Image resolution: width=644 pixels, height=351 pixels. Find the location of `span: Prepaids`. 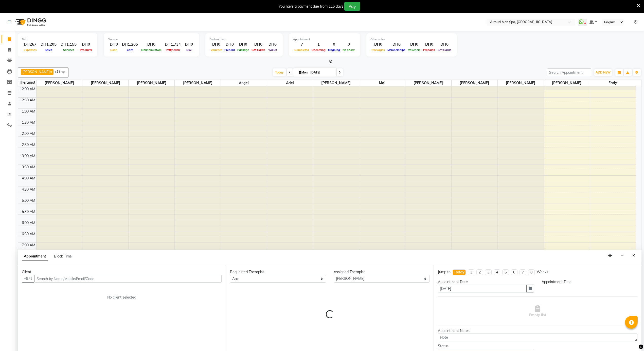

span: Prepaids is located at coordinates (429, 50).